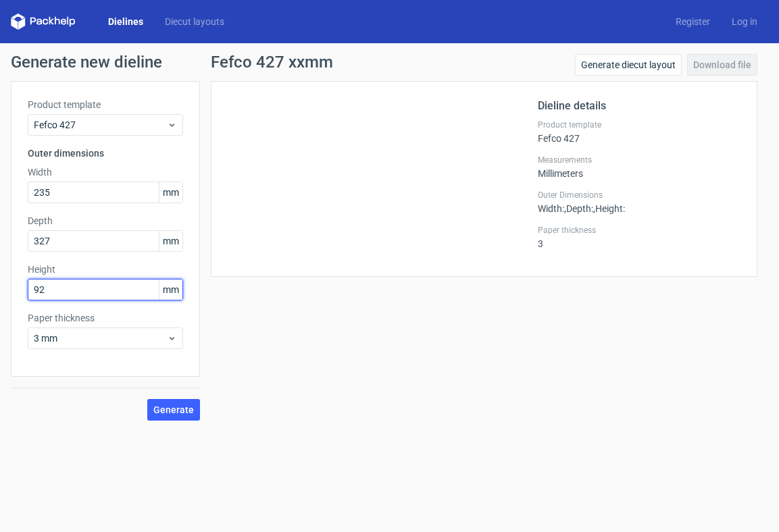 The image size is (779, 532). What do you see at coordinates (106, 221) in the screenshot?
I see `label: Depth` at bounding box center [106, 221].